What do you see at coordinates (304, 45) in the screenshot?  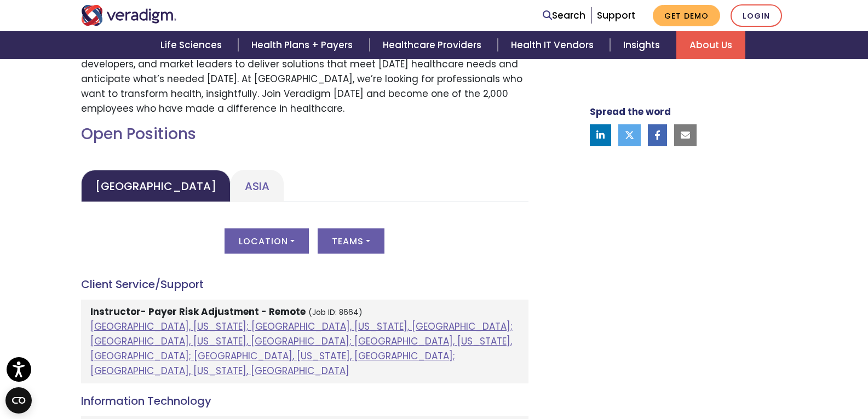 I see `a: Health Plans + Payers` at bounding box center [304, 45].